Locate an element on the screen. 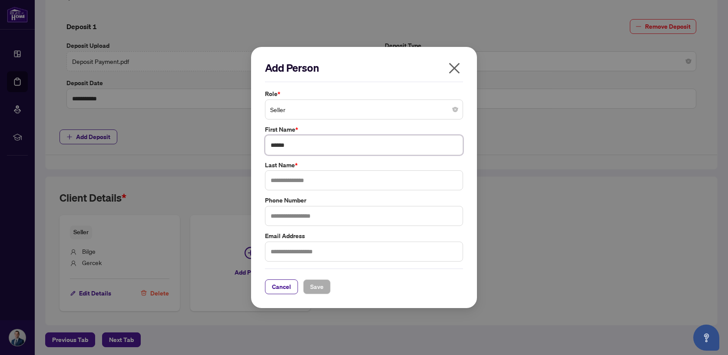 This screenshot has width=728, height=355. h2: Add Person is located at coordinates (364, 68).